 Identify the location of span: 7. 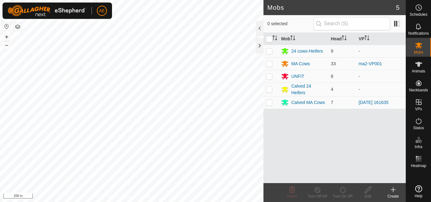
(332, 103).